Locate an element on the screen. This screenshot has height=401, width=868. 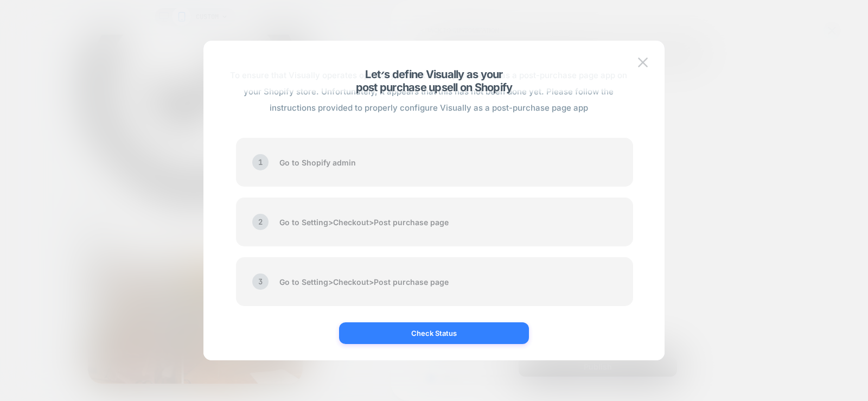
span: View order confirmation › is located at coordinates (104, 166).